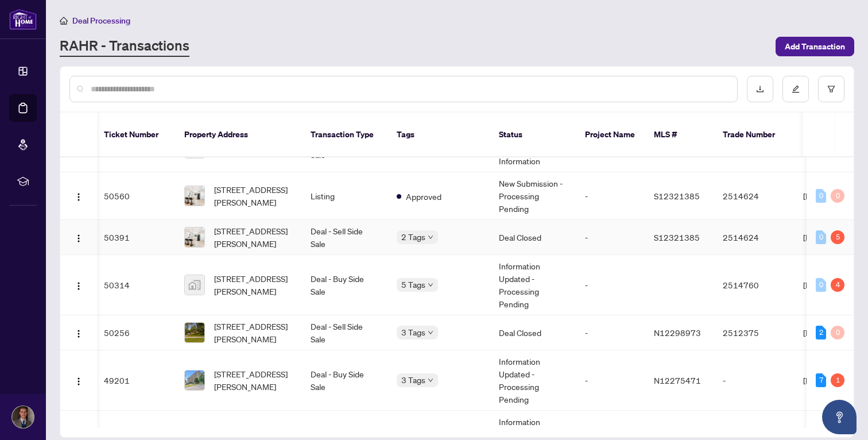  Describe the element at coordinates (831, 89) in the screenshot. I see `span: filter` at that location.